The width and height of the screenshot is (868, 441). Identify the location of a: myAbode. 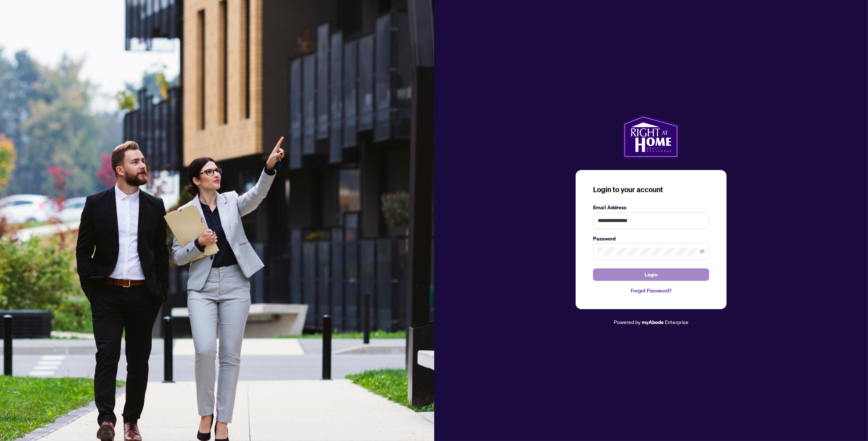
(653, 322).